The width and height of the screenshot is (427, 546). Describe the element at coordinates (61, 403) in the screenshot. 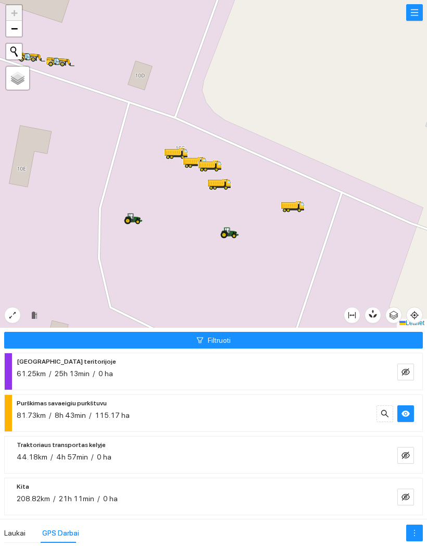

I see `span: Purškimas savaeigiu purkštuvu` at that location.